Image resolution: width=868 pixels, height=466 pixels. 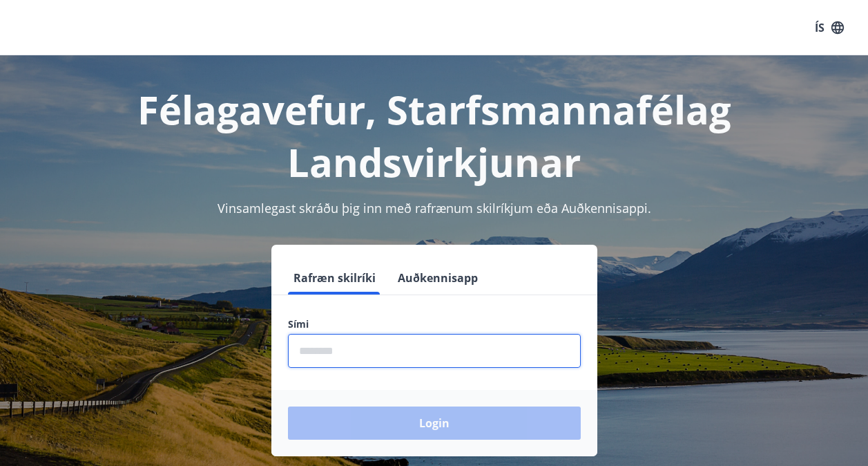 I want to click on span: Vinsamlegast skráðu þig inn með rafrænum skilríkjum eða Auðkennisappi., so click(x=434, y=208).